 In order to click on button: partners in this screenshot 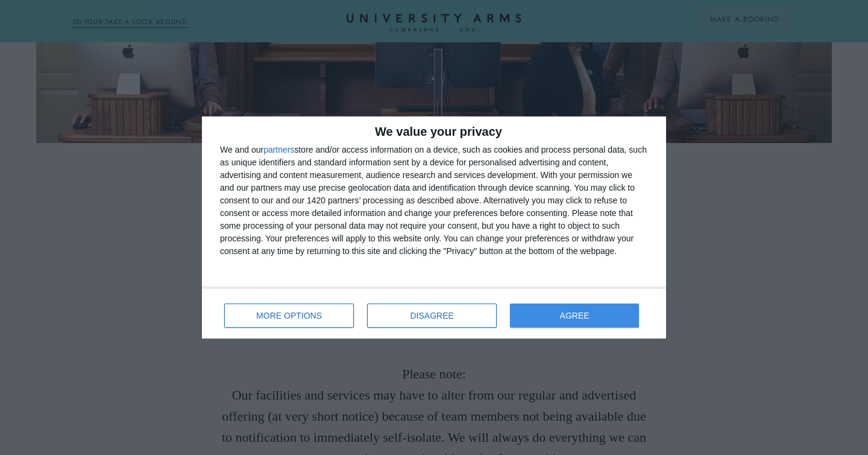, I will do `click(279, 149)`.